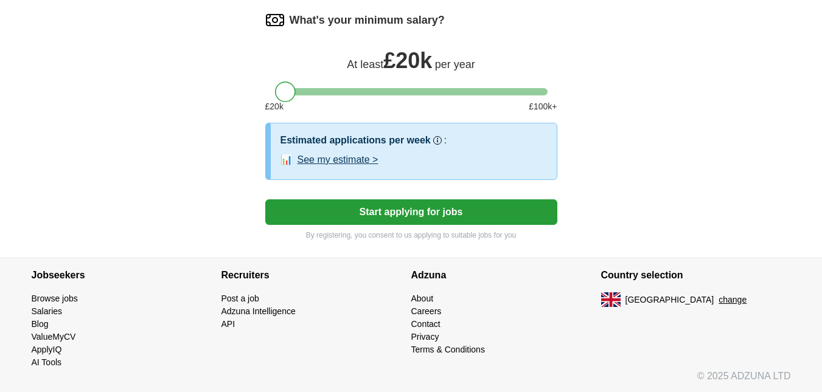 The width and height of the screenshot is (822, 392). Describe the element at coordinates (425, 337) in the screenshot. I see `a: Privacy` at that location.